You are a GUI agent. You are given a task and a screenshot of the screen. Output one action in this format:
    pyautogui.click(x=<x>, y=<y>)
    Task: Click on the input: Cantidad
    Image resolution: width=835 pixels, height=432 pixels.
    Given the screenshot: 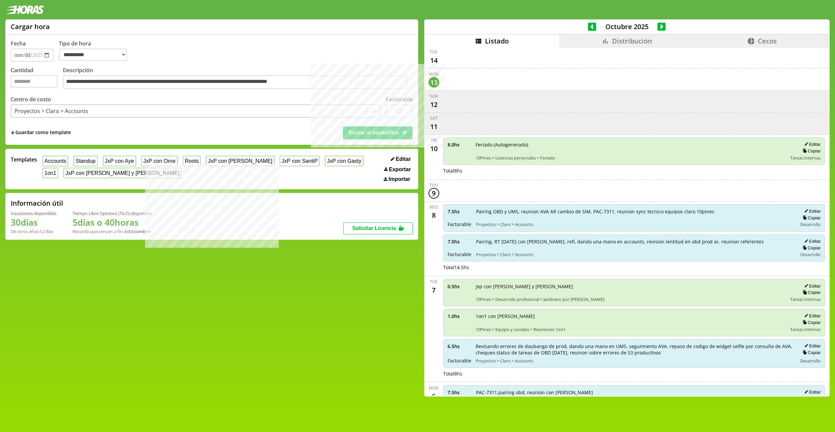 What is the action you would take?
    pyautogui.click(x=34, y=81)
    